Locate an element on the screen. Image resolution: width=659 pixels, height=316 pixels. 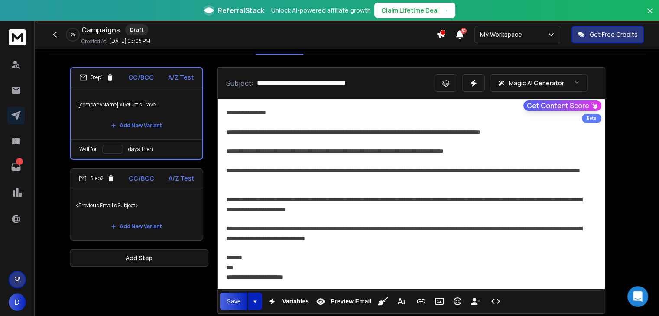
span: ReferralStack is located at coordinates (241, 10).